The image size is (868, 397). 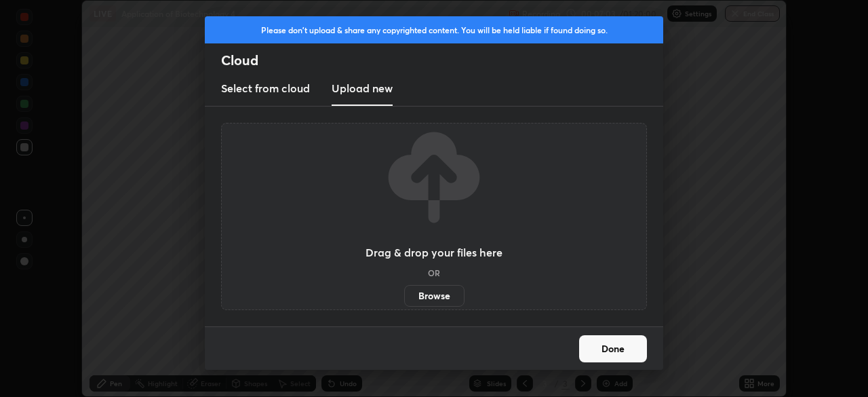 What do you see at coordinates (434, 30) in the screenshot?
I see `div: Please don't upload & share any copyrighted content. You will be held liable if found doing so.` at bounding box center [434, 30].